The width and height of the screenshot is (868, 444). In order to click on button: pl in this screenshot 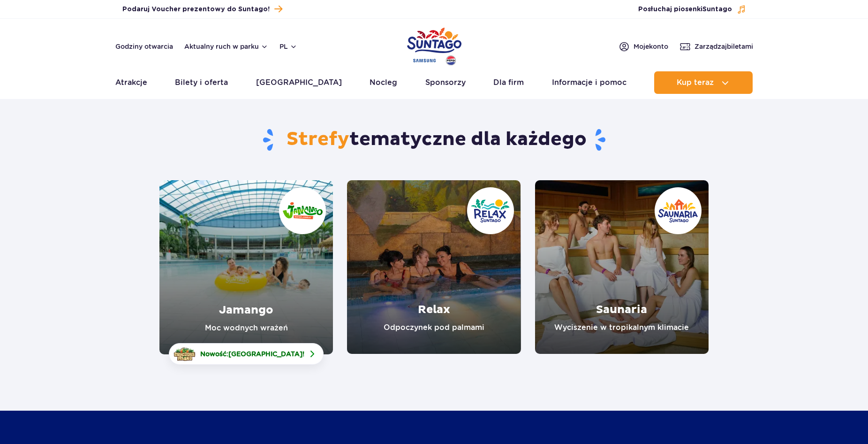, I will do `click(289, 46)`.